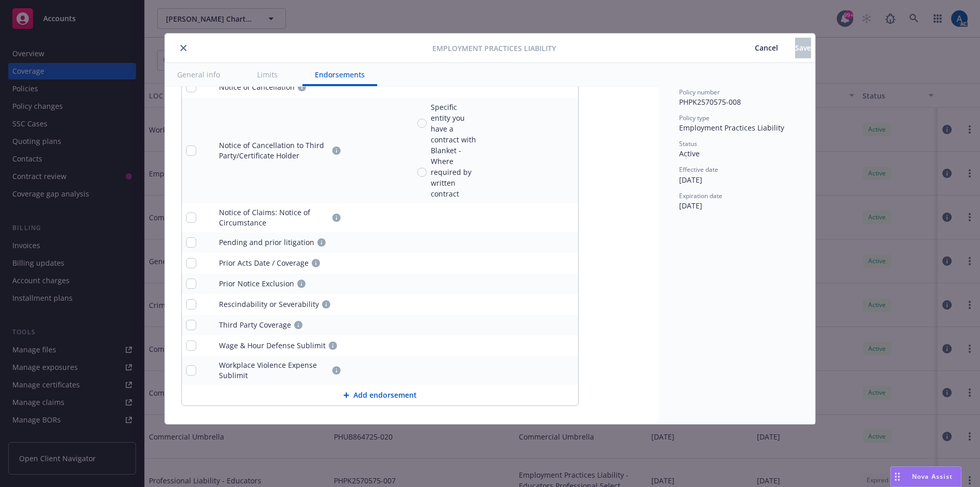 The height and width of the screenshot is (487, 980). Describe the element at coordinates (257, 87) in the screenshot. I see `div: Notice of Cancellation` at that location.